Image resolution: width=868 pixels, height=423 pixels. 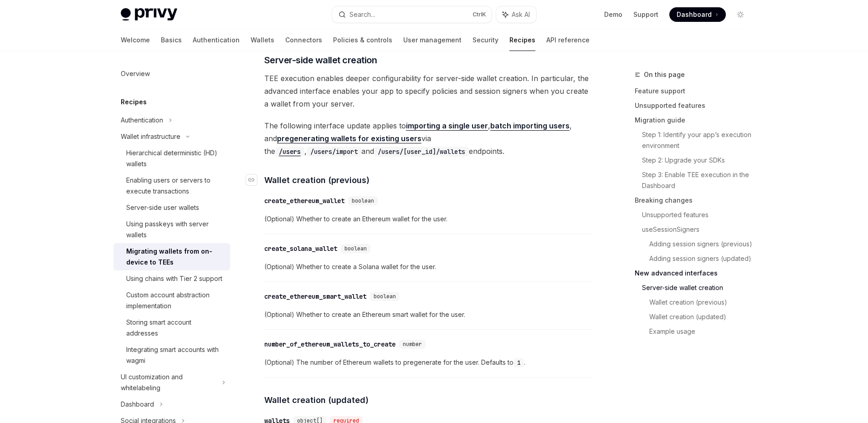 I want to click on span: The following interface update applies to , , and via the , and endpoints., so click(x=429, y=138).